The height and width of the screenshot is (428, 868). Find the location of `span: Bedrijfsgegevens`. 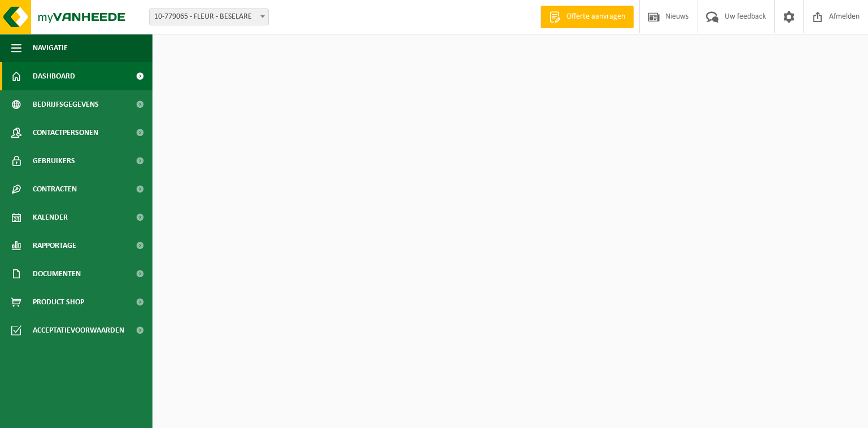

span: Bedrijfsgegevens is located at coordinates (66, 105).